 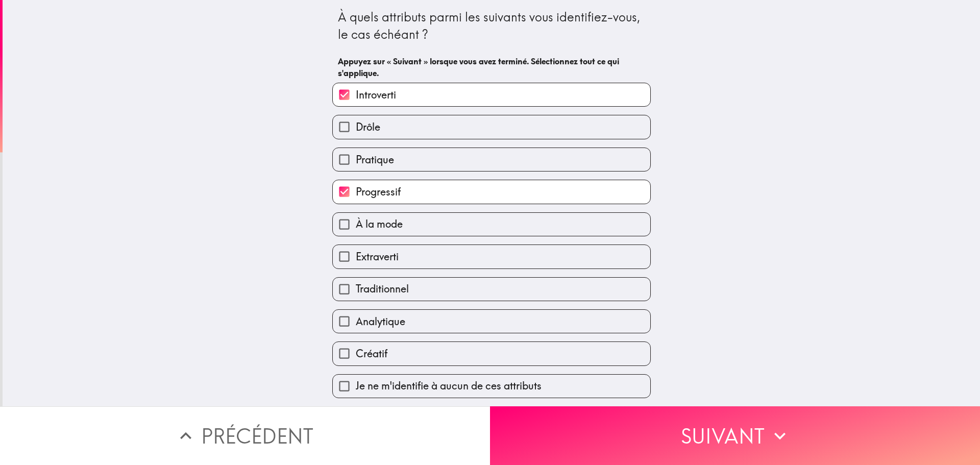 I want to click on button: Analytique, so click(x=491, y=321).